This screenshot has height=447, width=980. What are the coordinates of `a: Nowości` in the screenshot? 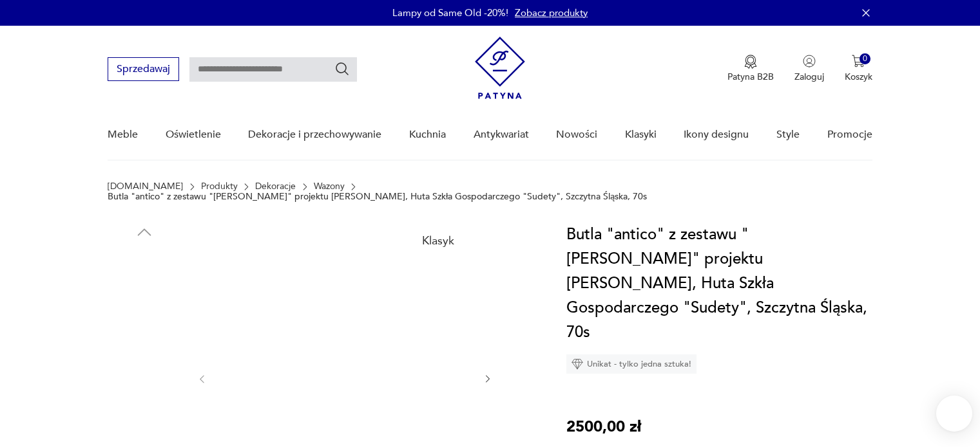 It's located at (577, 135).